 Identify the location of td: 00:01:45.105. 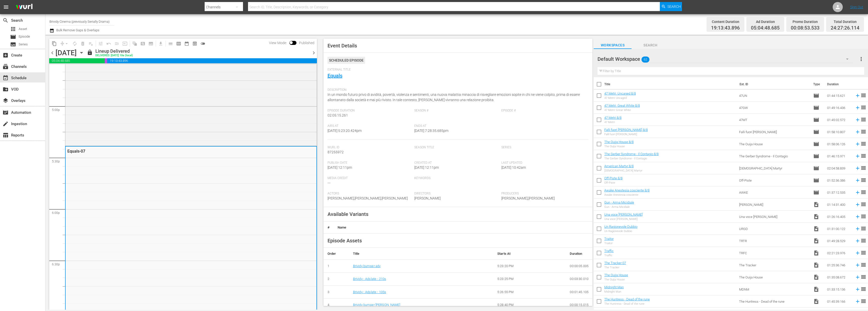
(579, 292).